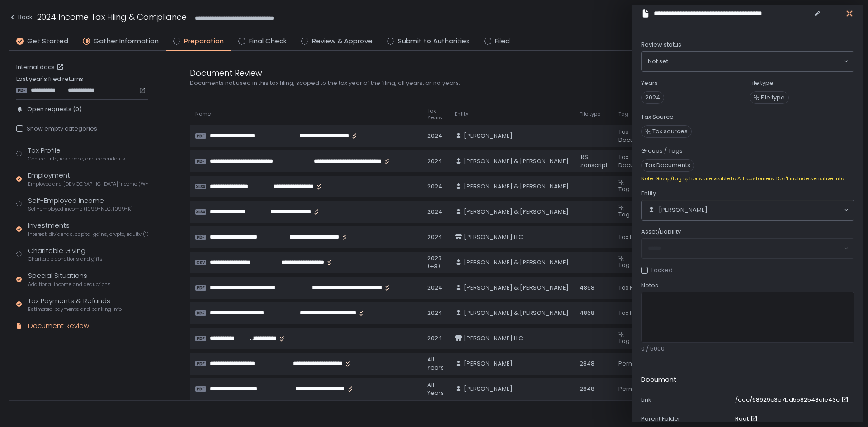 This screenshot has width=868, height=427. Describe the element at coordinates (47, 41) in the screenshot. I see `span: Get Started` at that location.